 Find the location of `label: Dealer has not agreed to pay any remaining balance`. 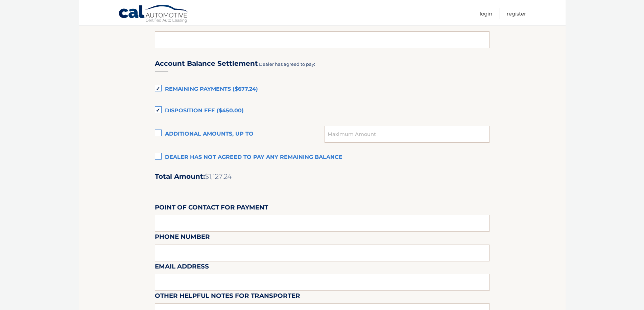

label: Dealer has not agreed to pay any remaining balance is located at coordinates (322, 158).